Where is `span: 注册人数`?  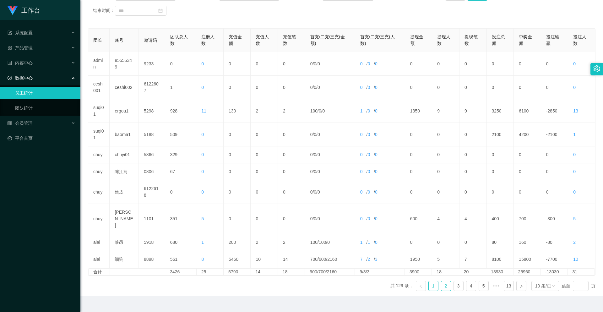
span: 注册人数 is located at coordinates (208, 40).